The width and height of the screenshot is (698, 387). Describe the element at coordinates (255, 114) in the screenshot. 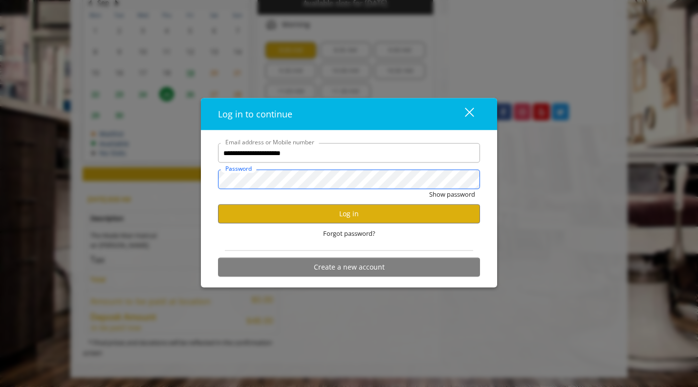

I see `span: Log in to continue` at that location.